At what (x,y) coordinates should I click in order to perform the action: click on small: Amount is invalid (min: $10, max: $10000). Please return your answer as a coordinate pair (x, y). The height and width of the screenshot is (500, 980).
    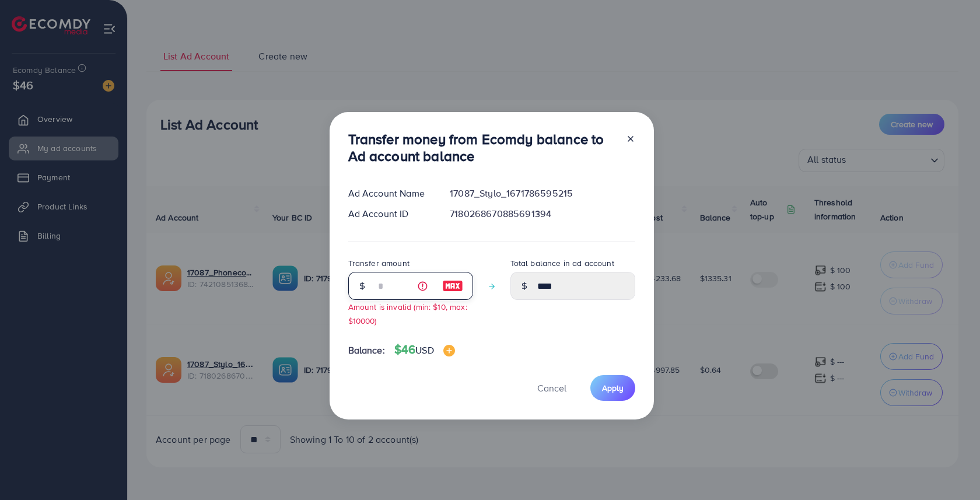
    Looking at the image, I should click on (408, 313).